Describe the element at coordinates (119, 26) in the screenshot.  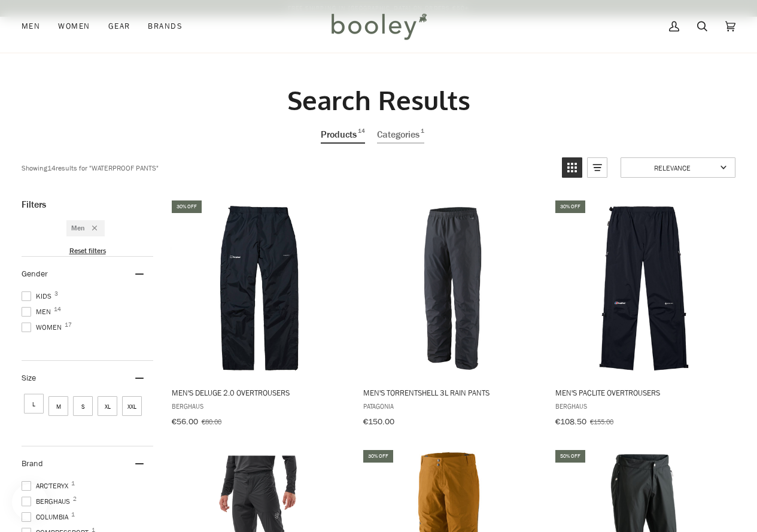
I see `span: Gear` at that location.